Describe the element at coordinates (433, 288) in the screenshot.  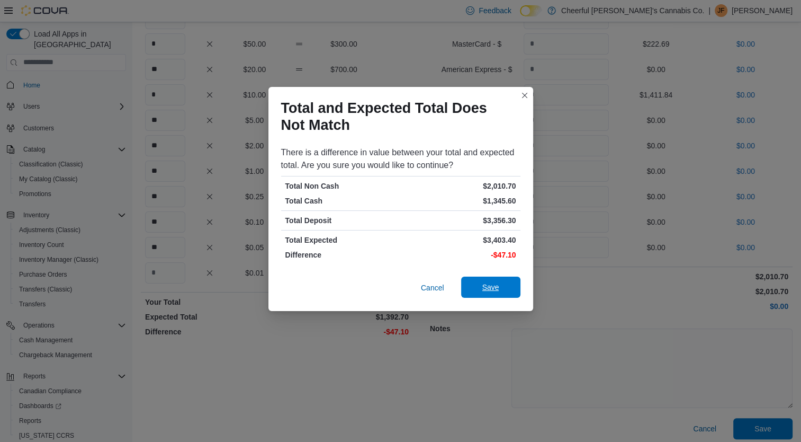
I see `button: Cancel` at that location.